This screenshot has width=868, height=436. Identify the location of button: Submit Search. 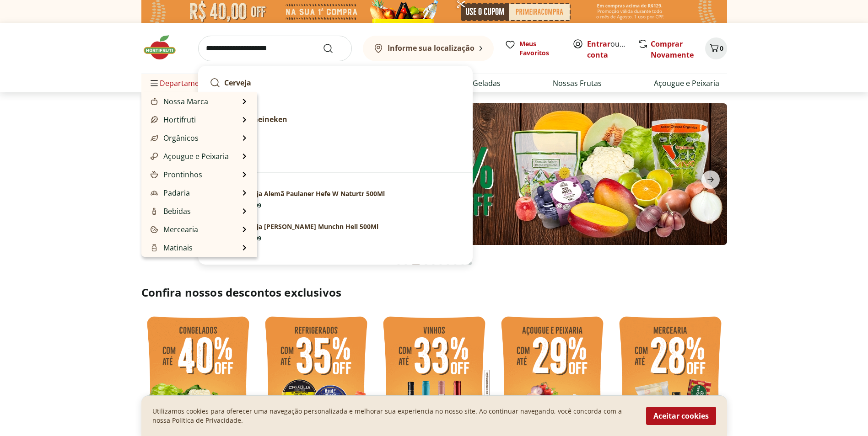
(334, 49).